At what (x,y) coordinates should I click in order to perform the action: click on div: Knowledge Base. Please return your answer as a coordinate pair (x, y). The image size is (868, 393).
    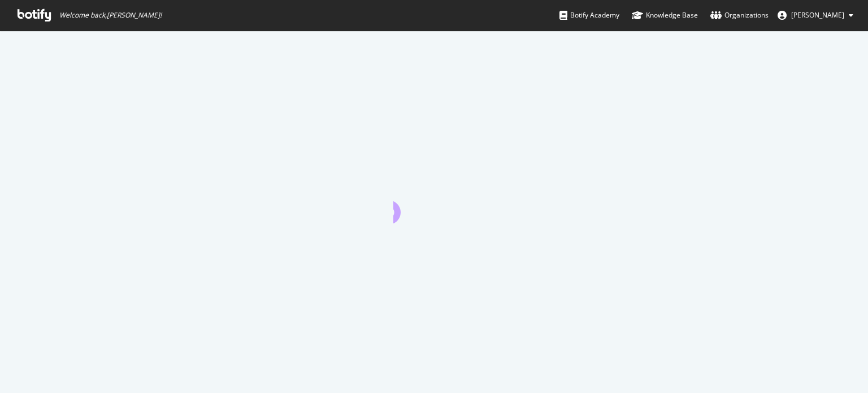
    Looking at the image, I should click on (665, 15).